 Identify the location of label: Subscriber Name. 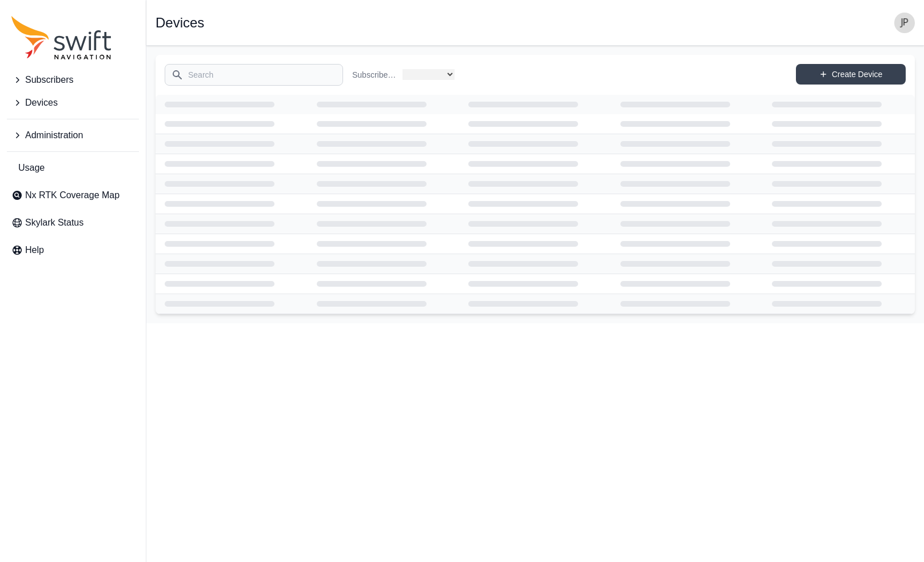
(375, 75).